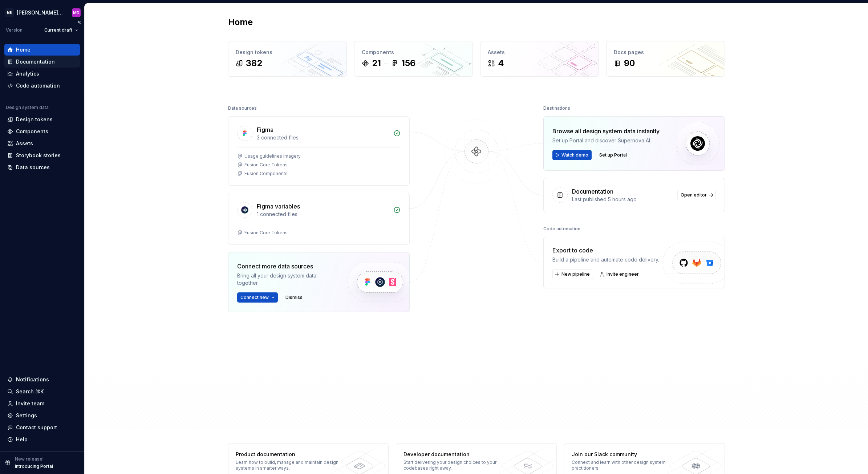 This screenshot has height=474, width=868. What do you see at coordinates (456, 465) in the screenshot?
I see `div: Start delivering your design choices to your codebases right away.` at bounding box center [456, 465].